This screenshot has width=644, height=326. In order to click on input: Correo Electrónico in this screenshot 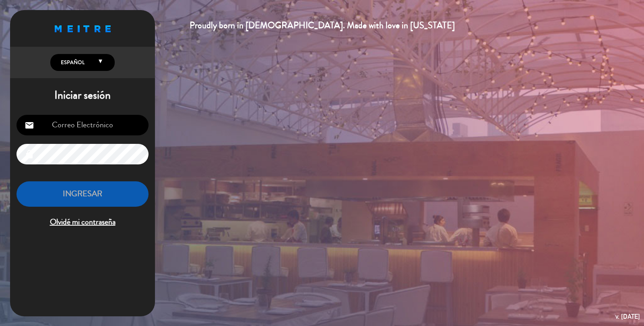, I will do `click(82, 125)`.